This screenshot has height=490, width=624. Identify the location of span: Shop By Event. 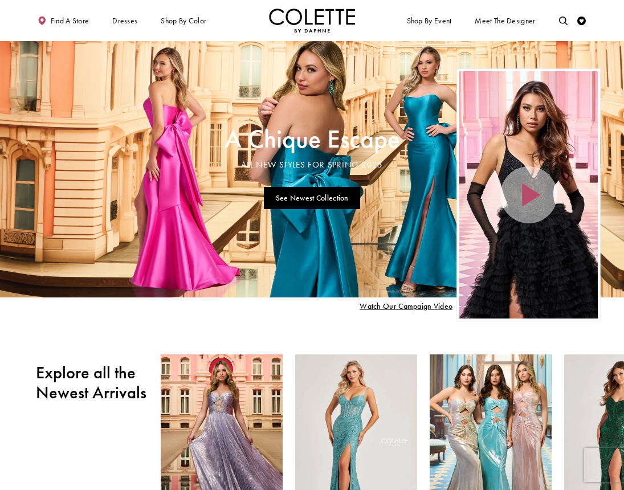
(429, 21).